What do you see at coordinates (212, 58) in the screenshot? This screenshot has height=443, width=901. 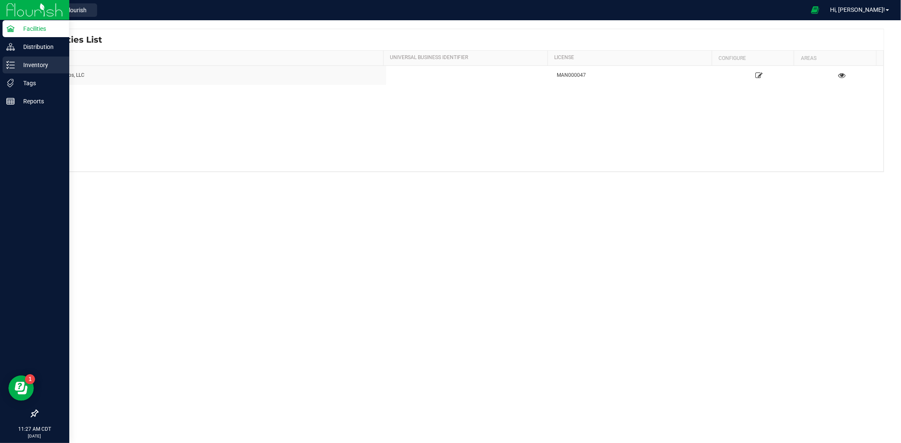 I see `a: Name` at bounding box center [212, 58].